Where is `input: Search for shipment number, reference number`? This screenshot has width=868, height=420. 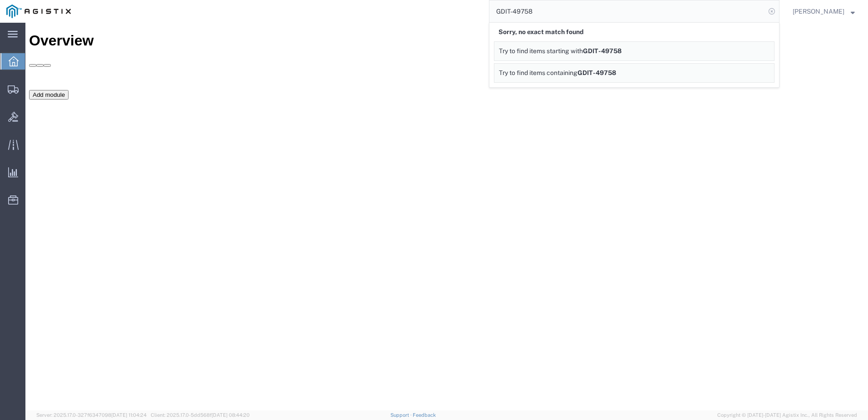 input: Search for shipment number, reference number is located at coordinates (628, 11).